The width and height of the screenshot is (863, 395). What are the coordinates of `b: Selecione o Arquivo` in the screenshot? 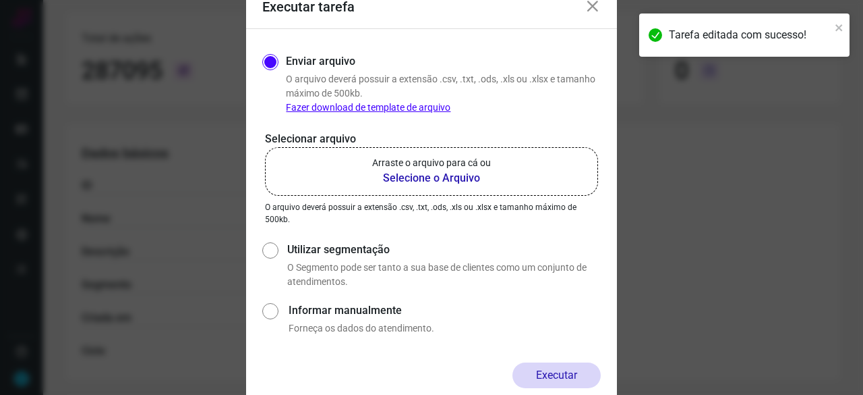 It's located at (432, 178).